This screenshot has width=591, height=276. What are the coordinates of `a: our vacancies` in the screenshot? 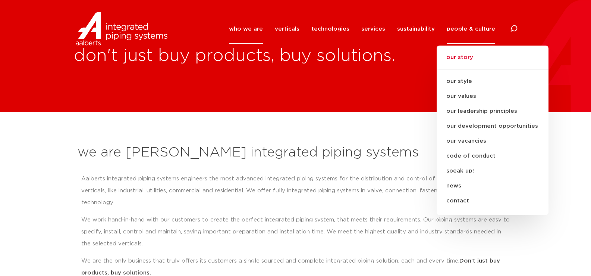 It's located at (493, 141).